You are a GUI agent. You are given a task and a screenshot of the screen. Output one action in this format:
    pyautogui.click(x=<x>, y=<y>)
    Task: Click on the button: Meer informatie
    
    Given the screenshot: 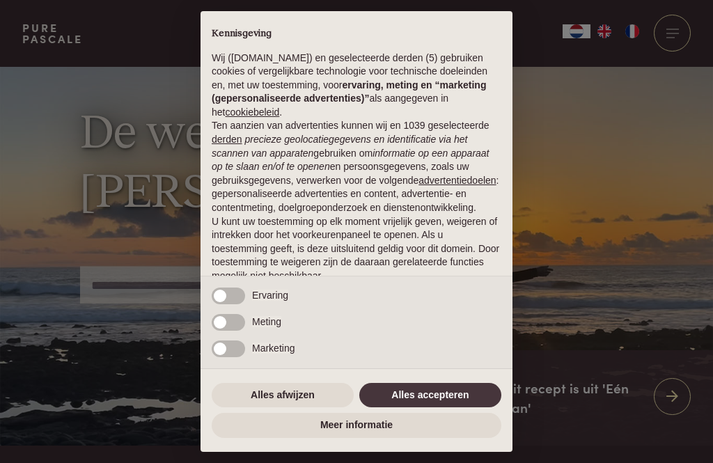 What is the action you would take?
    pyautogui.click(x=356, y=425)
    